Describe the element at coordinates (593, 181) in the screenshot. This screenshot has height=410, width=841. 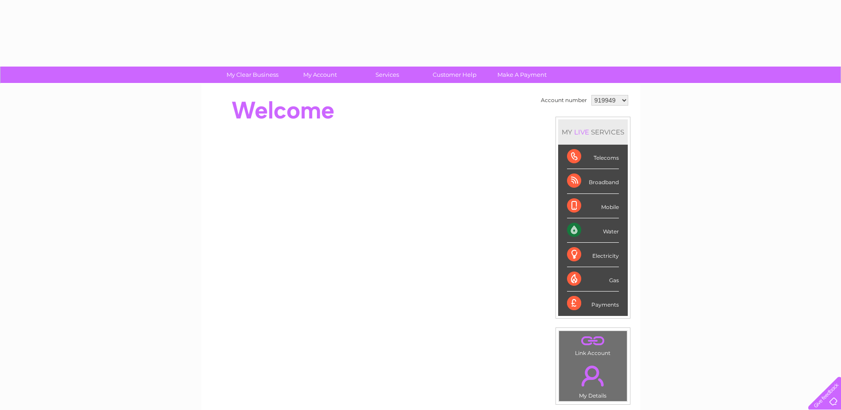
I see `div: Broadband` at that location.